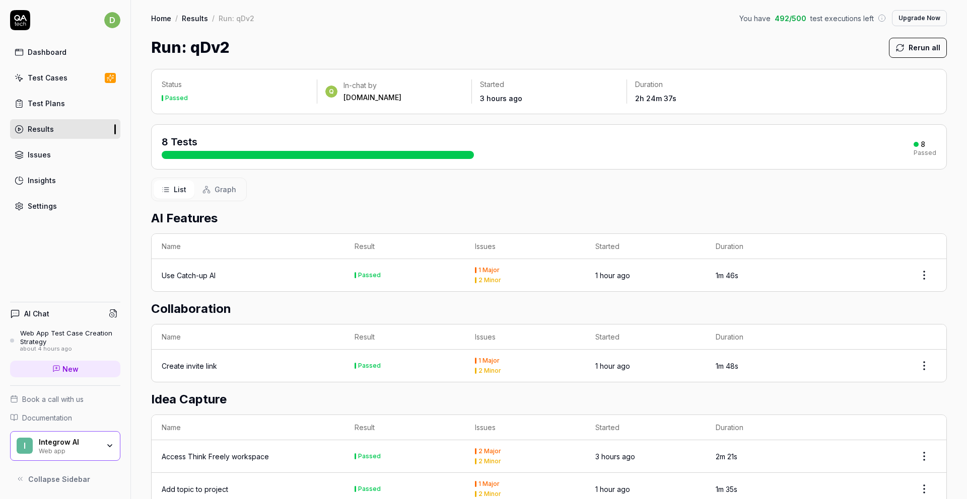 This screenshot has width=967, height=499. I want to click on a: Settings, so click(65, 206).